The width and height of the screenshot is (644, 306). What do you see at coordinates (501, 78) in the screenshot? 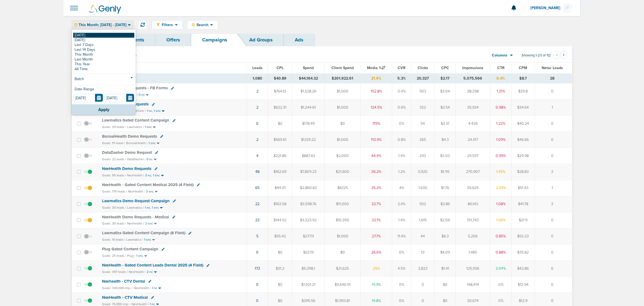
I see `td: 0.4%` at bounding box center [501, 78].